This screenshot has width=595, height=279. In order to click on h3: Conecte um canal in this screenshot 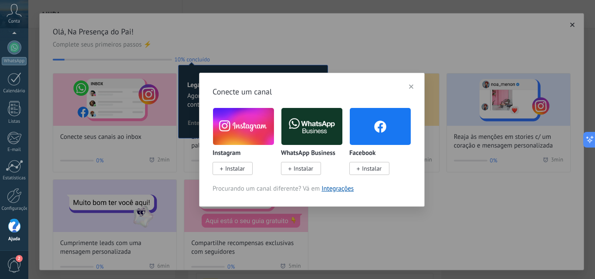, I will do `click(312, 91)`.